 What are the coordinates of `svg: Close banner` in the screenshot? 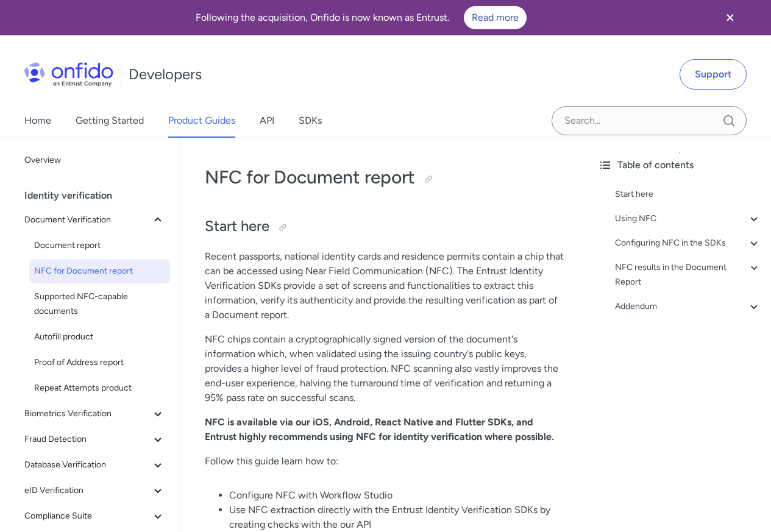 It's located at (730, 18).